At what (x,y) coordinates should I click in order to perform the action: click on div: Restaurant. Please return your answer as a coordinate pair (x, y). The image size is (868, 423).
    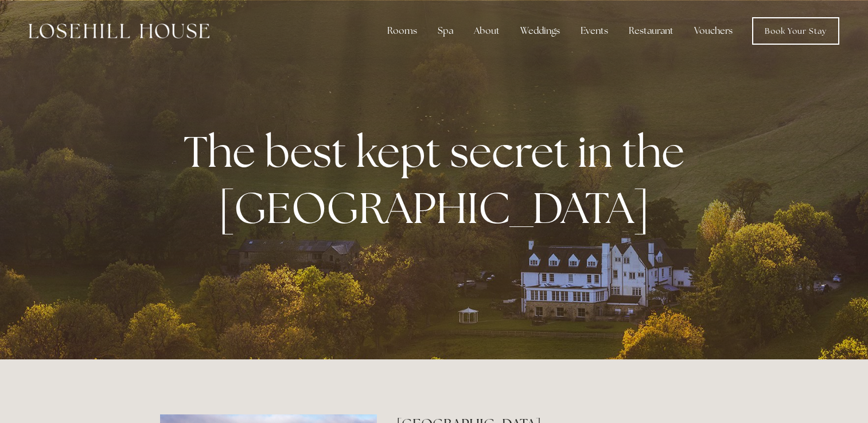
    Looking at the image, I should click on (651, 31).